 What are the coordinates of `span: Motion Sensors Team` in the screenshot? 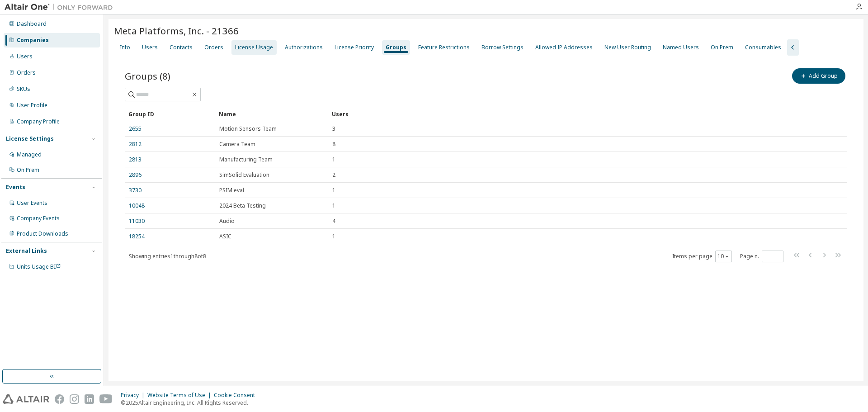 It's located at (248, 129).